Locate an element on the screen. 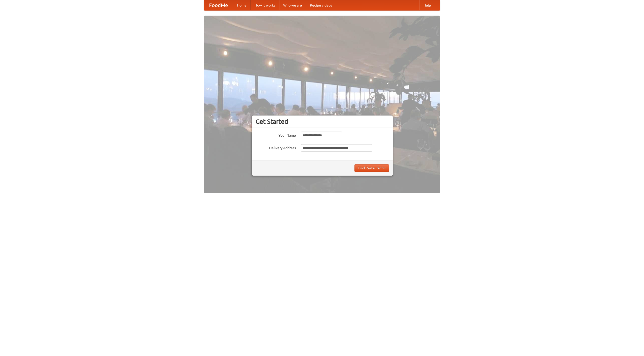 This screenshot has height=356, width=644. a: Who we are is located at coordinates (292, 5).